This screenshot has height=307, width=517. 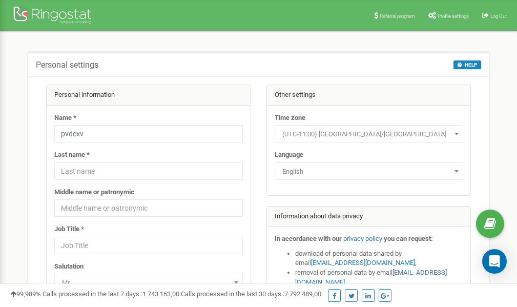 I want to click on a: privacy policy, so click(x=363, y=238).